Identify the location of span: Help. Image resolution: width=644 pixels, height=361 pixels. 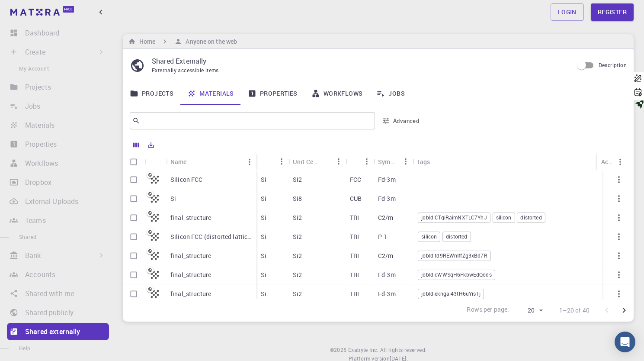
(25, 348).